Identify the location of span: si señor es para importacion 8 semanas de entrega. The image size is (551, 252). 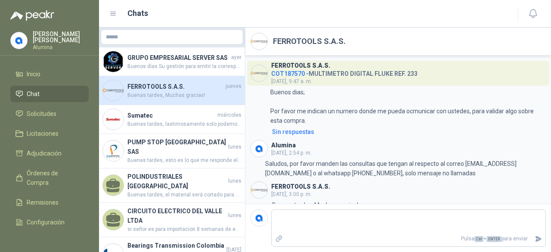
(184, 229).